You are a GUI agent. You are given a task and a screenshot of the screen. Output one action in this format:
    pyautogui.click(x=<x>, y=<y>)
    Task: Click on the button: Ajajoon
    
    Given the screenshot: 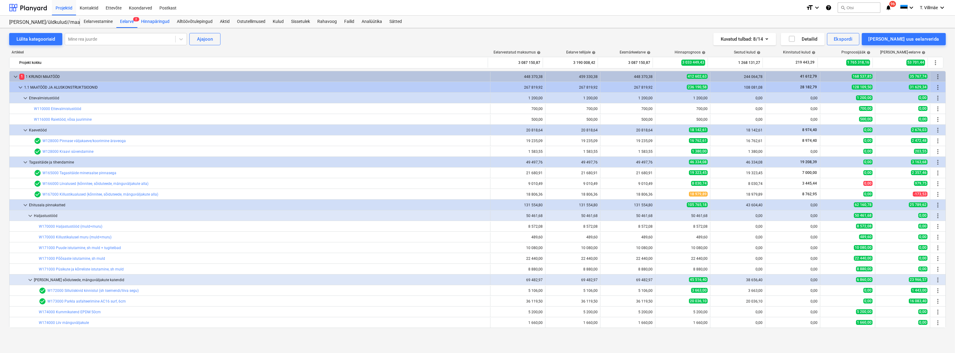 What is the action you would take?
    pyautogui.click(x=205, y=39)
    